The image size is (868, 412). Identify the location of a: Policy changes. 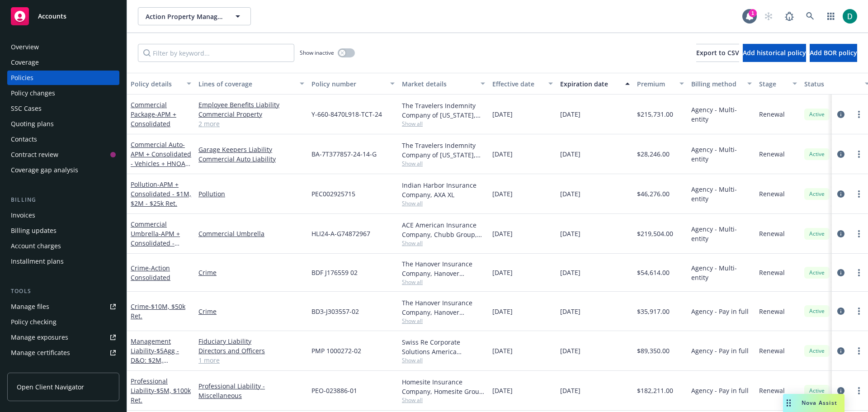
(63, 93).